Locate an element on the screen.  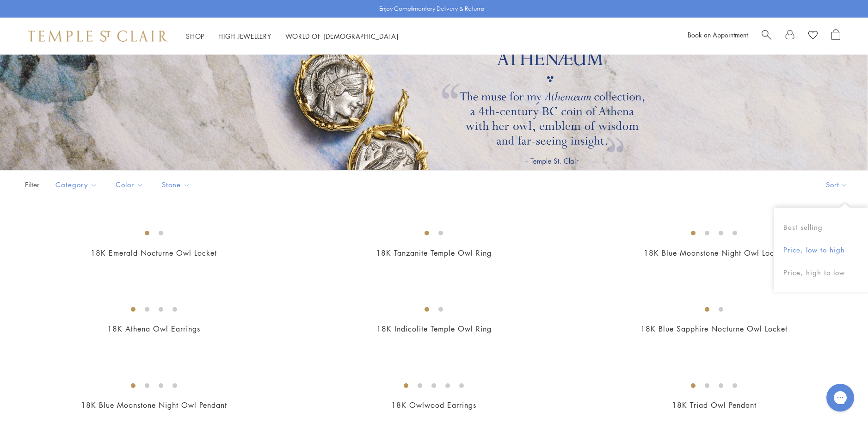
a: 18K Blue Moonstone Night Owl Pendant is located at coordinates (154, 404).